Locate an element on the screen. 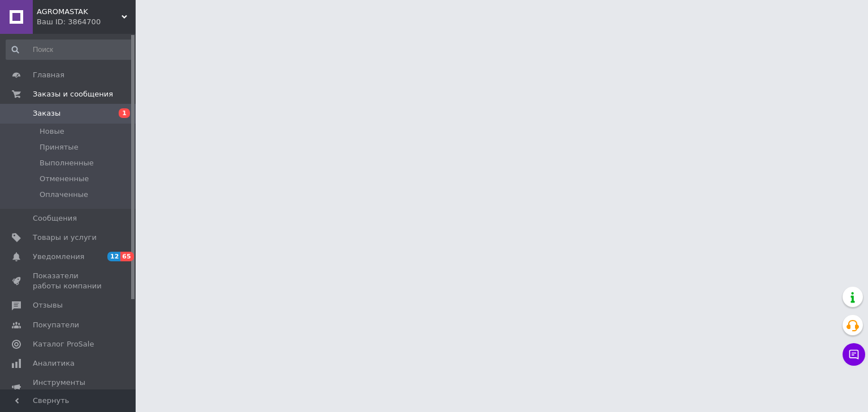  span: Новые is located at coordinates (52, 131).